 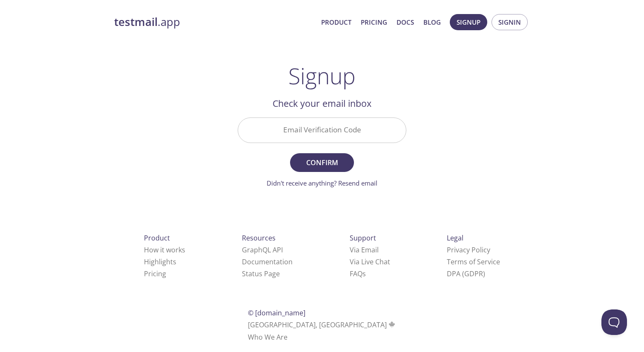 I want to click on a: Product, so click(x=336, y=22).